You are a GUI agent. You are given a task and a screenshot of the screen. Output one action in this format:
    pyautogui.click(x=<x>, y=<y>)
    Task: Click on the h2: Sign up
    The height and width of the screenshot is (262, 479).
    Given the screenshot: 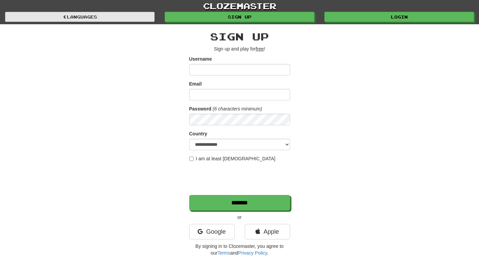 What is the action you would take?
    pyautogui.click(x=240, y=36)
    